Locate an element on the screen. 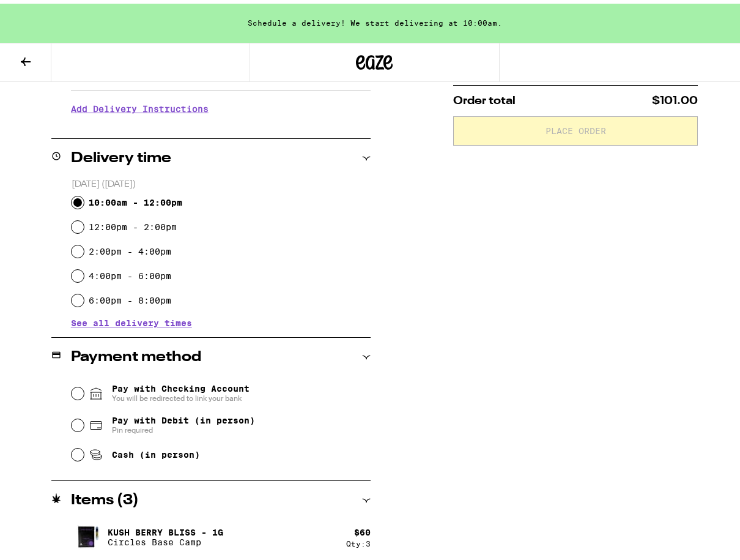  label: 4:00pm - 6:00pm is located at coordinates (130, 273).